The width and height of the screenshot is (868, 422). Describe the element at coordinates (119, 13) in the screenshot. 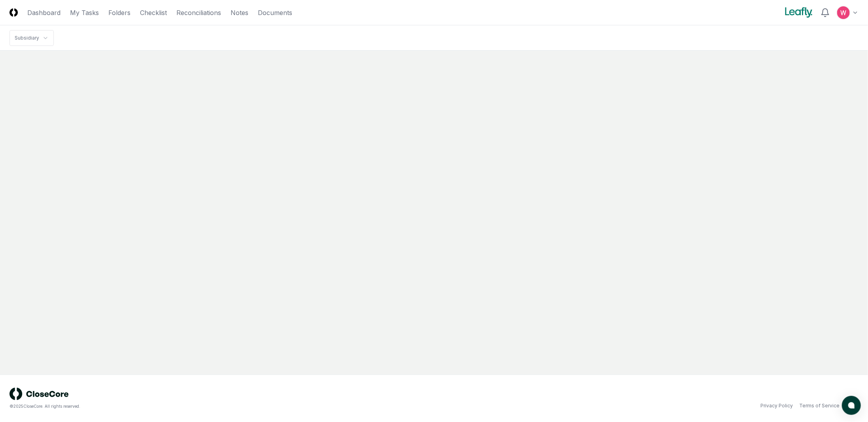

I see `a: Folders` at that location.